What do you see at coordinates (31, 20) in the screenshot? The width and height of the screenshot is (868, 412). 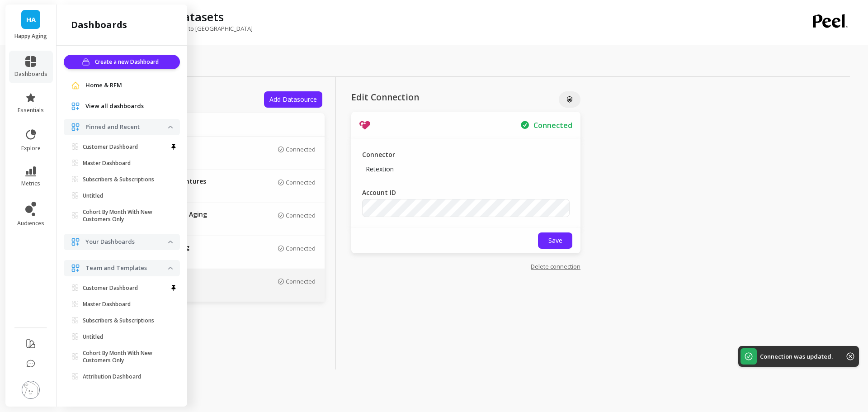 I see `span: HA` at bounding box center [31, 20].